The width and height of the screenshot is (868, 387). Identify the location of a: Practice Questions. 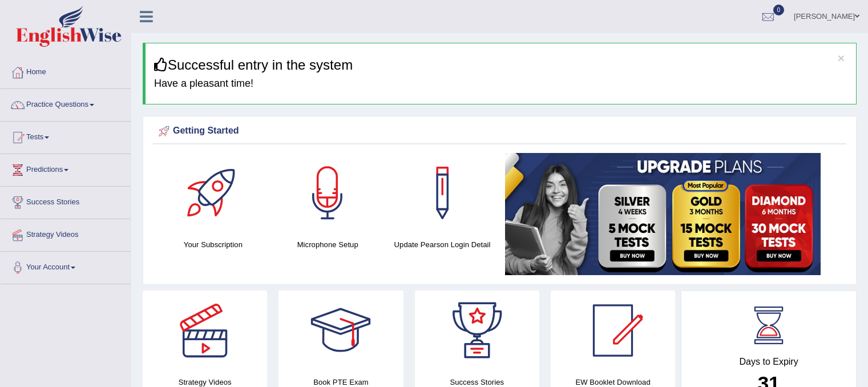
(65, 104).